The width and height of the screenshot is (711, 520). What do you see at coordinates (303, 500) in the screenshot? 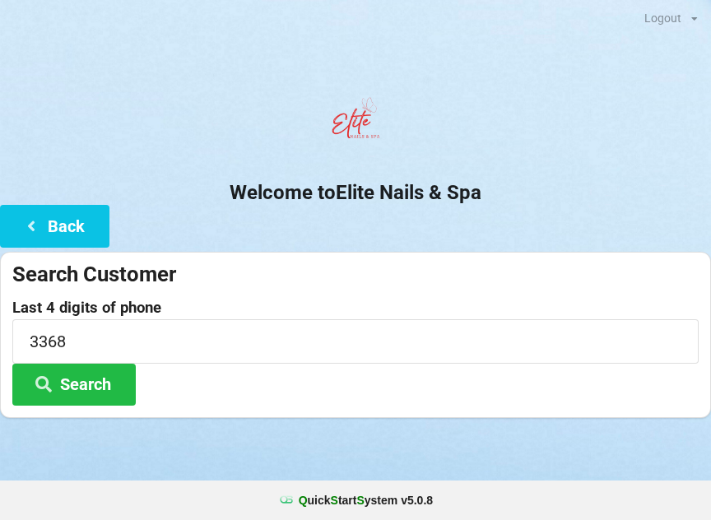
I see `span: Q` at bounding box center [303, 500].